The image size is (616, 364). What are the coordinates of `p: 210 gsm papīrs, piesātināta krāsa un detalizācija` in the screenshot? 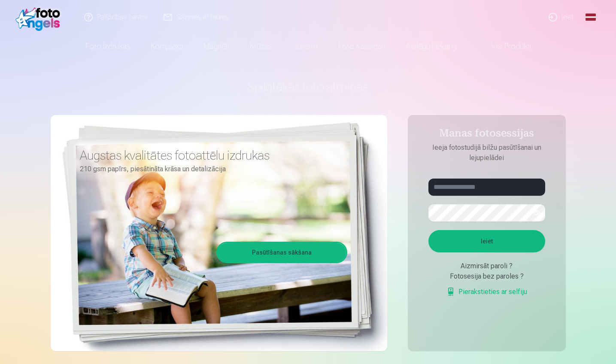 It's located at (211, 169).